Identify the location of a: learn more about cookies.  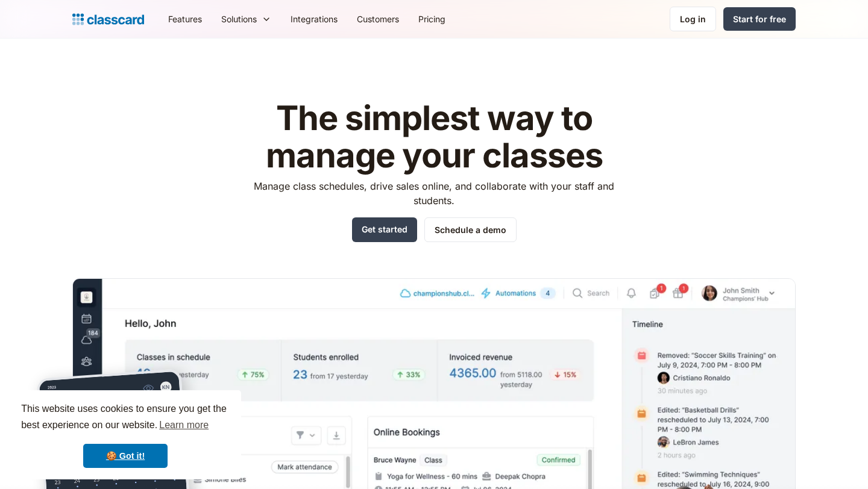
(184, 425).